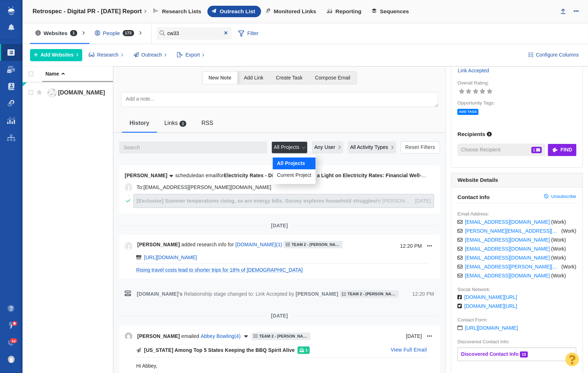 The width and height of the screenshot is (588, 373). What do you see at coordinates (178, 12) in the screenshot?
I see `a: Research Lists` at bounding box center [178, 12].